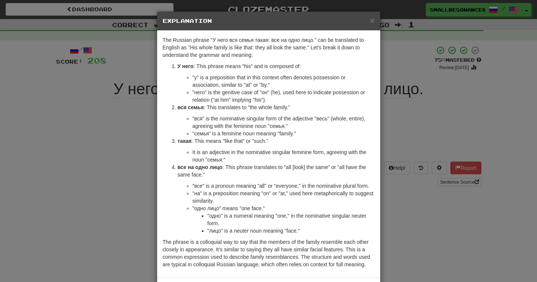  Describe the element at coordinates (372, 20) in the screenshot. I see `button: Close` at that location.